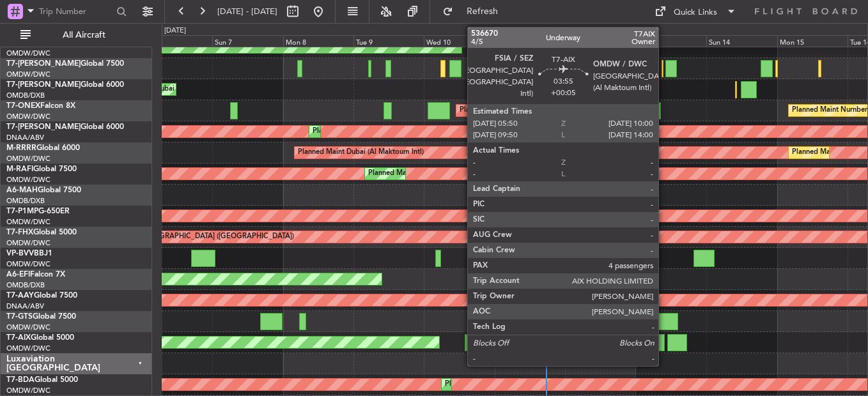 Image resolution: width=868 pixels, height=396 pixels. What do you see at coordinates (41, 316) in the screenshot?
I see `a: T7-GTSGlobal 7500` at bounding box center [41, 316].